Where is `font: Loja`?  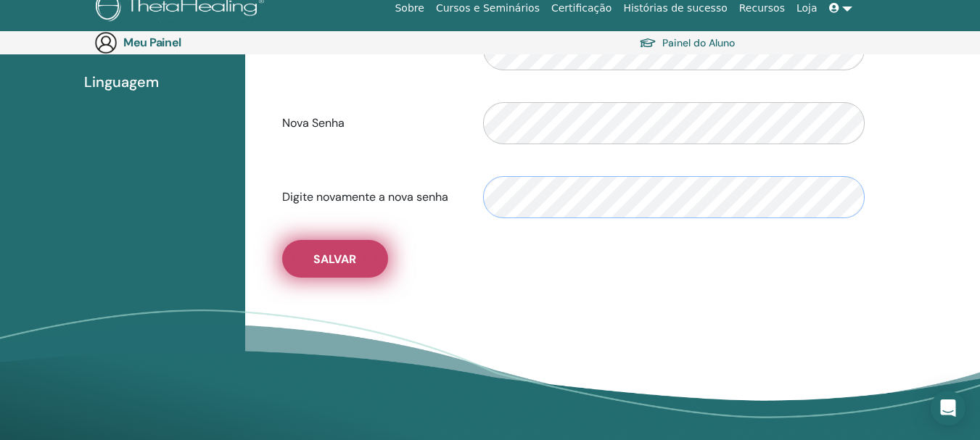
font: Loja is located at coordinates (807, 8).